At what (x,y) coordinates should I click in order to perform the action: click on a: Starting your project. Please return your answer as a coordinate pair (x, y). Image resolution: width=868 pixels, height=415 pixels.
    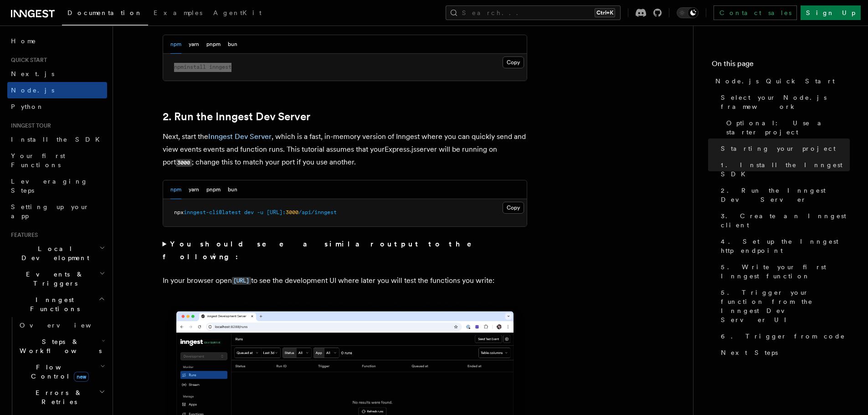
    Looking at the image, I should click on (783, 149).